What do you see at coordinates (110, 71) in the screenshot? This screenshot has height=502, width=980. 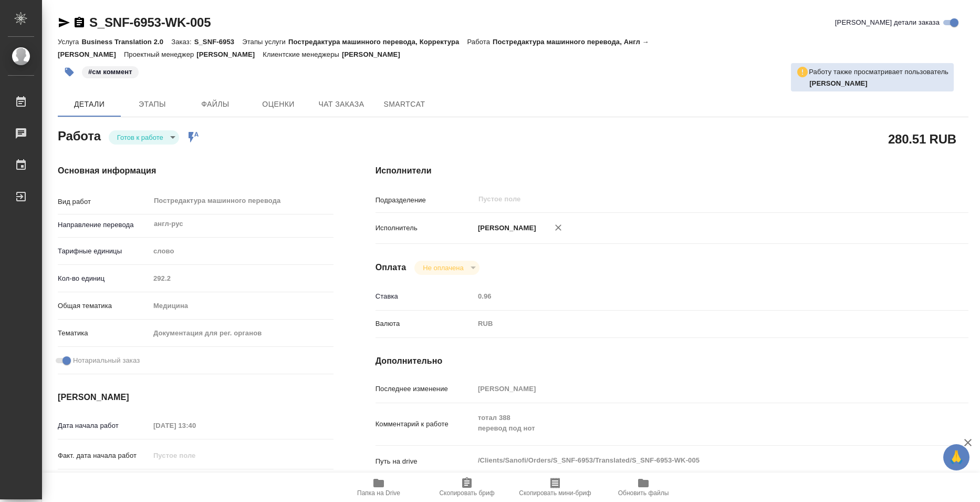 I see `span: см коммент` at bounding box center [110, 71].